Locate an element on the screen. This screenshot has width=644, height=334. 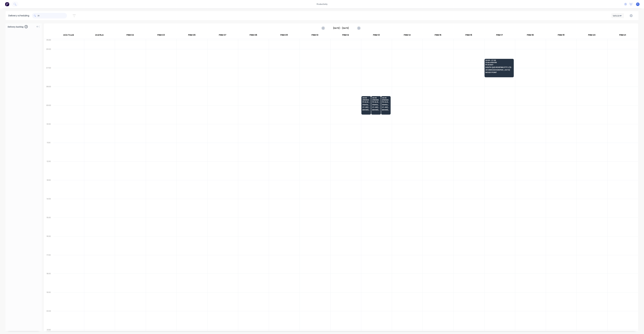
img: Factory is located at coordinates (7, 4).